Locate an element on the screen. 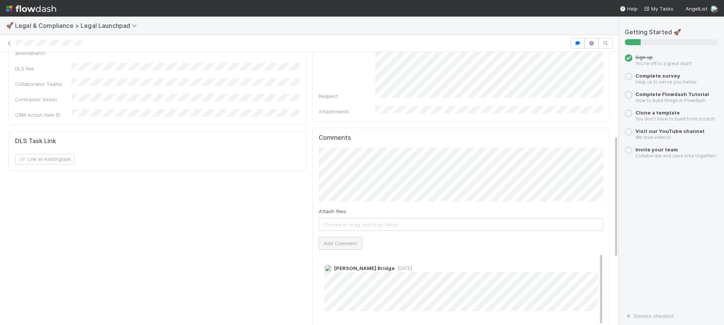  button: Link an existingtask is located at coordinates (44, 159).